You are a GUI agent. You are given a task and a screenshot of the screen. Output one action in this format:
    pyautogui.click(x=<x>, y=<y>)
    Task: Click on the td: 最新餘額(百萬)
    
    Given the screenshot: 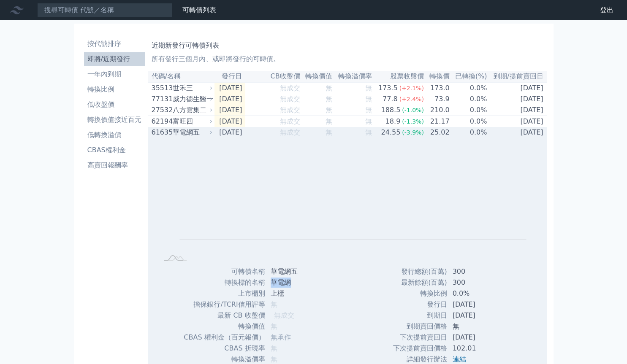 What is the action you would take?
    pyautogui.click(x=420, y=283)
    